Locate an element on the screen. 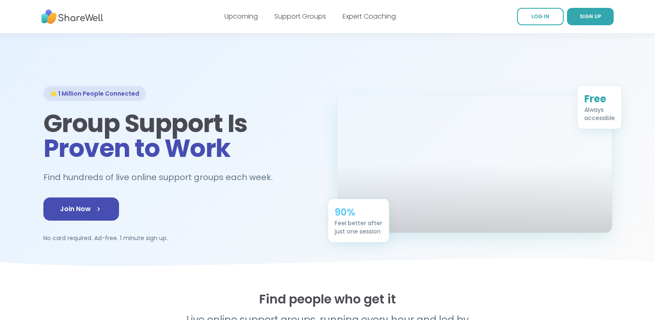 The width and height of the screenshot is (655, 320). a: Expert Coaching is located at coordinates (369, 16).